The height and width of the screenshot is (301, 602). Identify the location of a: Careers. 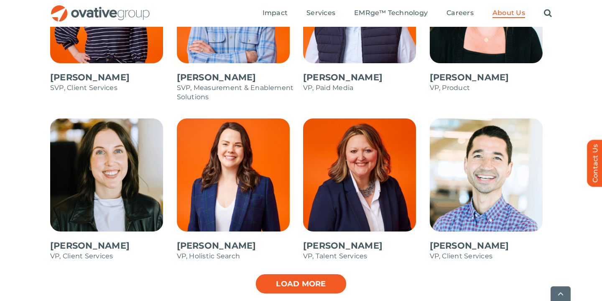
(460, 13).